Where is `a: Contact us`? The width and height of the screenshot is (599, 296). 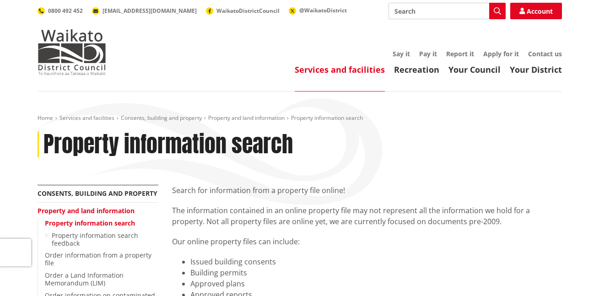
a: Contact us is located at coordinates (545, 54).